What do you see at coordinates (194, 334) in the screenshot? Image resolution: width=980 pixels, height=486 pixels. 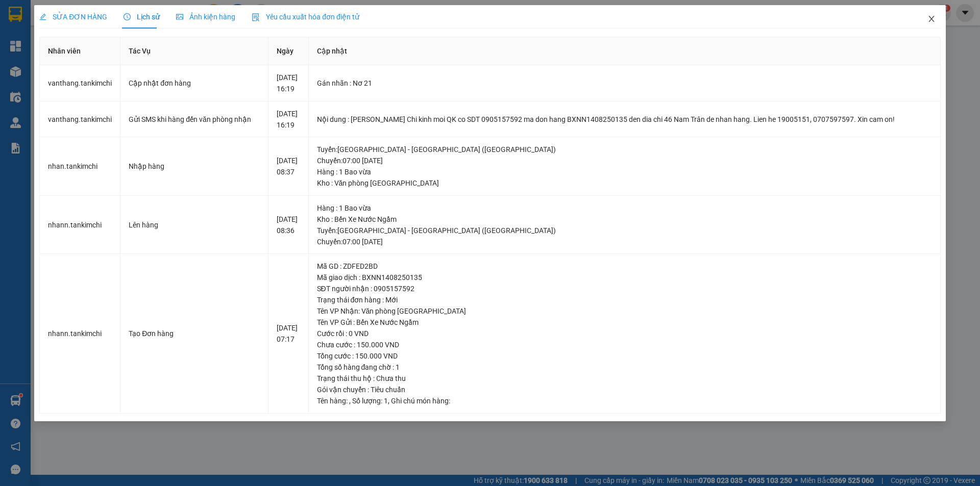 I see `div: Tạo Đơn hàng` at bounding box center [194, 334].